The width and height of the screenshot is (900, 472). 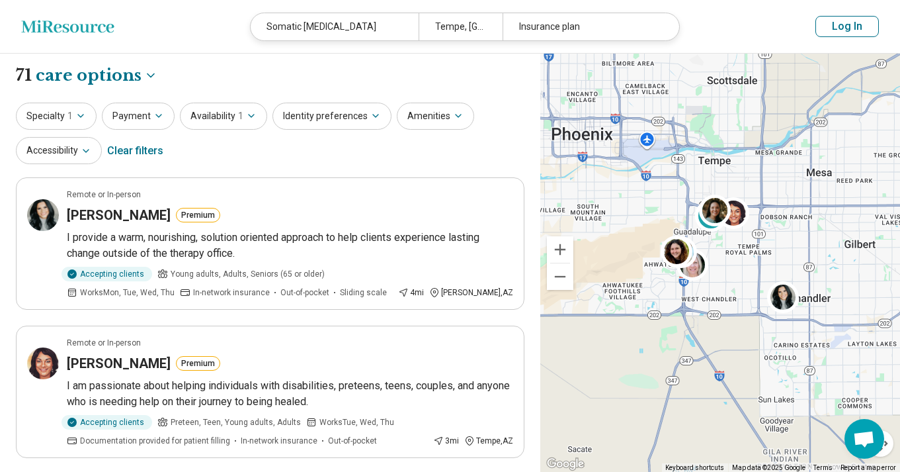 What do you see at coordinates (97, 75) in the screenshot?
I see `button: Care options` at bounding box center [97, 75].